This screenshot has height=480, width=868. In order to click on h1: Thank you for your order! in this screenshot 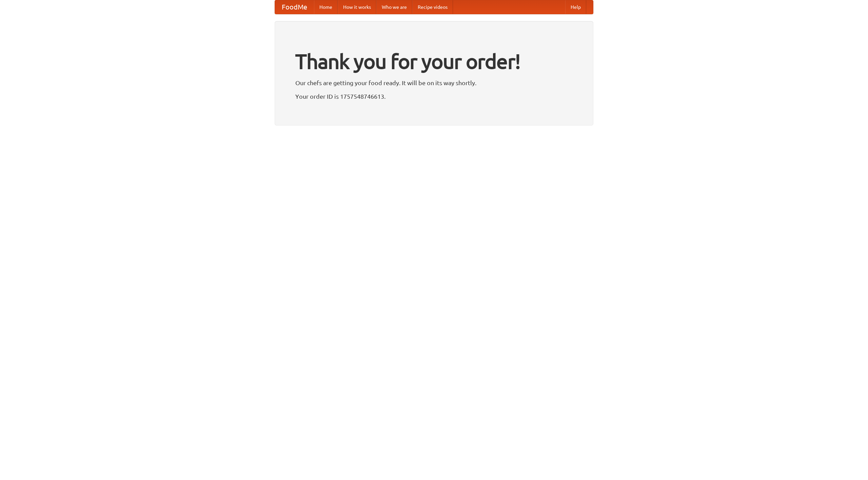, I will do `click(434, 61)`.